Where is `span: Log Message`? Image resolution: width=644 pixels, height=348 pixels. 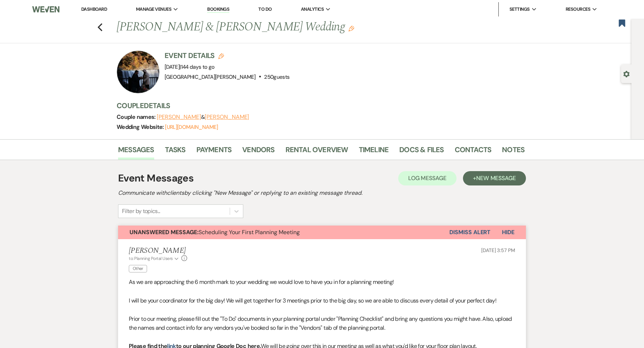
span: Log Message is located at coordinates (427, 178).